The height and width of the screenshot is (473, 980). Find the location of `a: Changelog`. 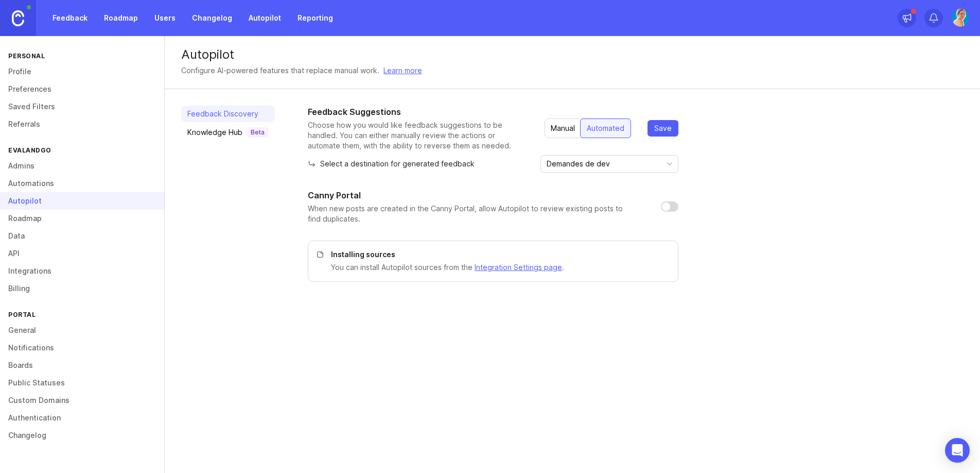

a: Changelog is located at coordinates (212, 18).